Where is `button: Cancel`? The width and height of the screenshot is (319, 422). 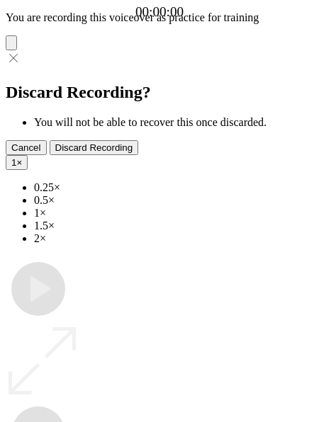
button: Cancel is located at coordinates (26, 147).